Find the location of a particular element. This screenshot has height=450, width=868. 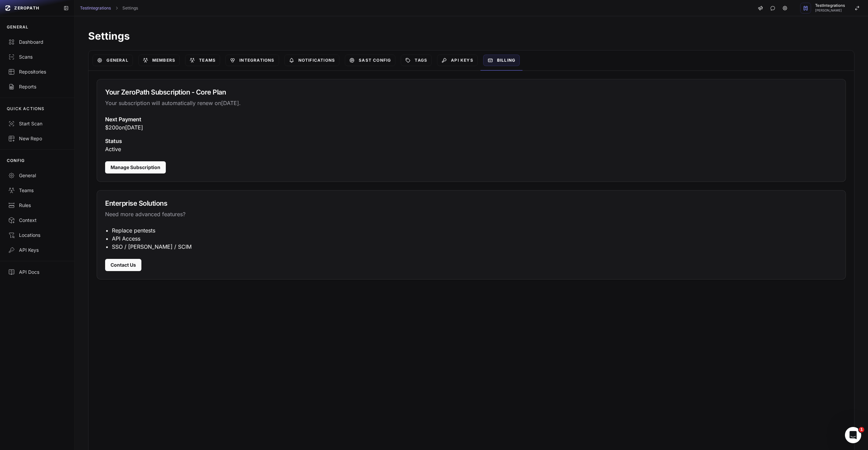

button: Manage Subscription is located at coordinates (135, 168).